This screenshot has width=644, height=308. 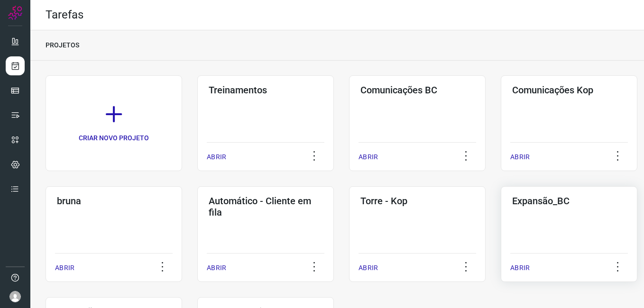 What do you see at coordinates (265, 207) in the screenshot?
I see `h3: Automático - Cliente em fila` at bounding box center [265, 207].